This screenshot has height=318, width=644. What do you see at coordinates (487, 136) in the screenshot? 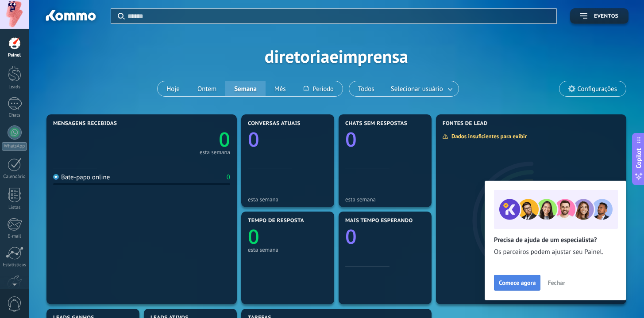
I see `div: Dados insuficientes para exibir` at bounding box center [487, 136].